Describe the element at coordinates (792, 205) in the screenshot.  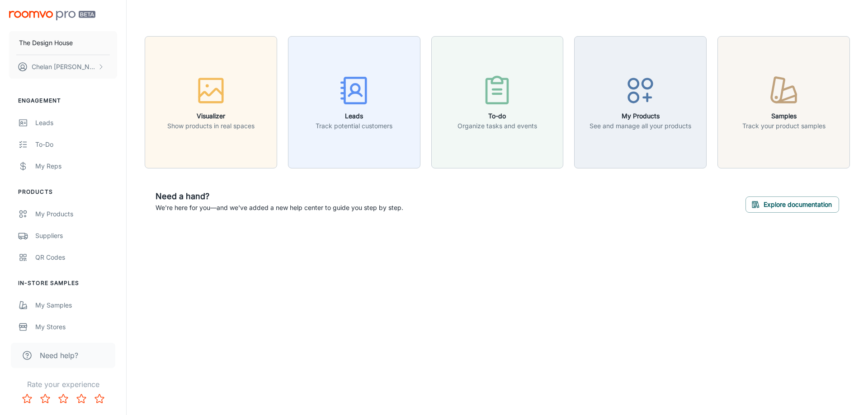
I see `button: Explore documentation` at that location.